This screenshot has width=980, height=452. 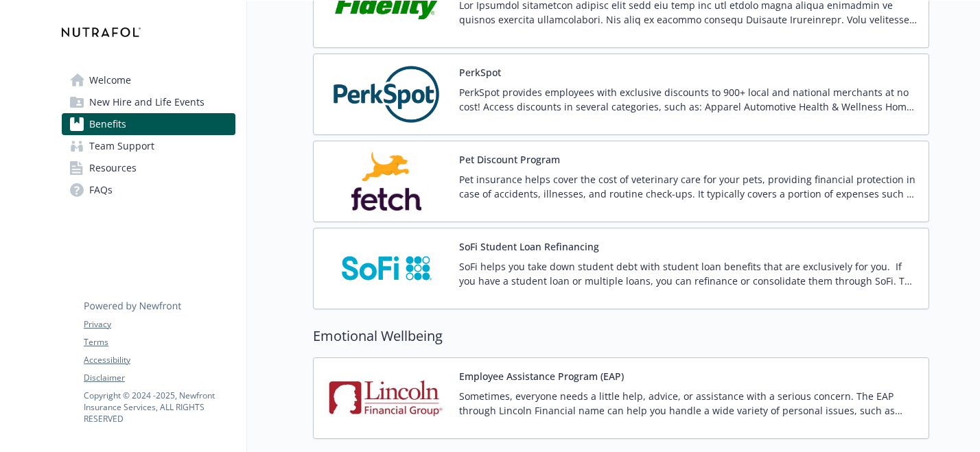 I want to click on a: Welcome, so click(x=149, y=80).